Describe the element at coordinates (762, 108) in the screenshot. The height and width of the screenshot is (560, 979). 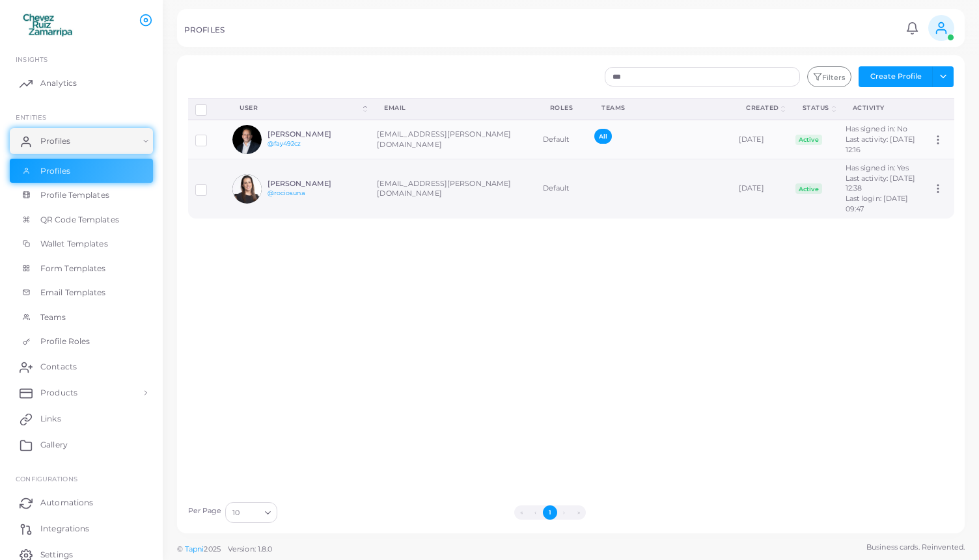
I see `div: Created` at that location.